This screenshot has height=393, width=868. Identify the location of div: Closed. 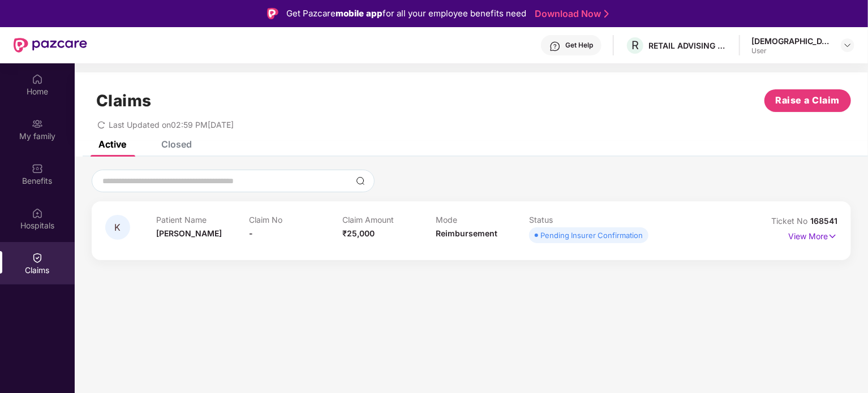
(177, 144).